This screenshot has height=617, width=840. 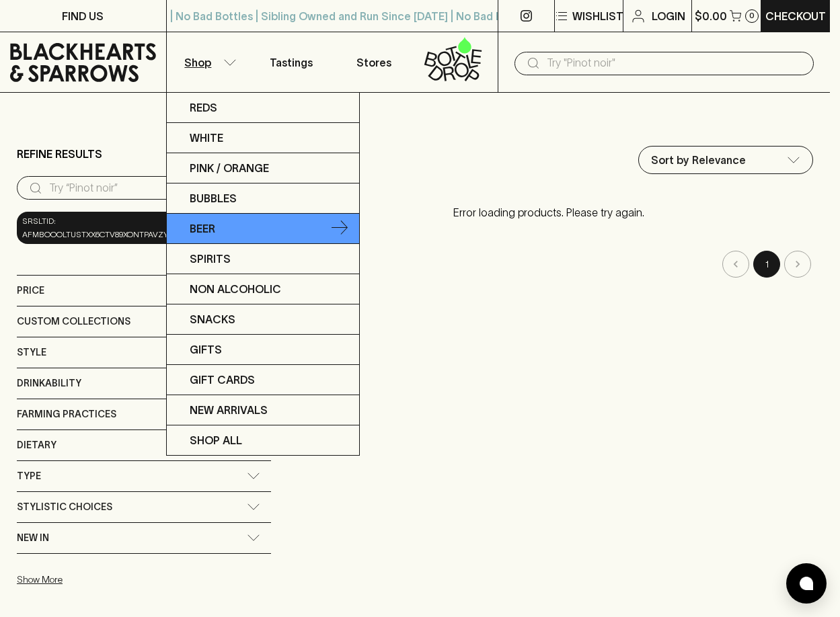 What do you see at coordinates (210, 259) in the screenshot?
I see `p: Spirits` at bounding box center [210, 259].